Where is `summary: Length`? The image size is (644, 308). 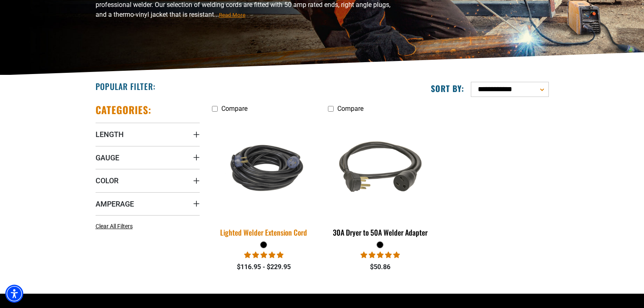
summary: Length is located at coordinates (147, 134).